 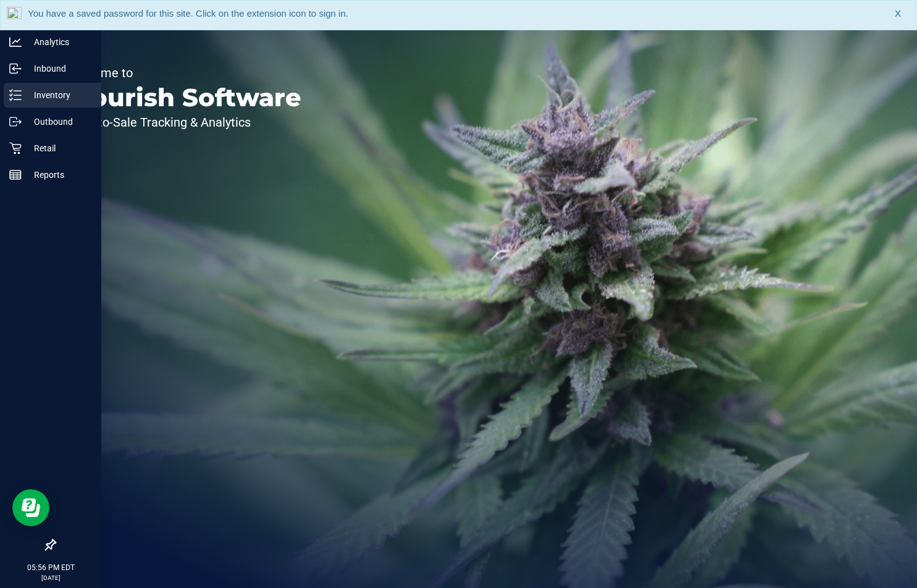 What do you see at coordinates (59, 148) in the screenshot?
I see `p: Retail` at bounding box center [59, 148].